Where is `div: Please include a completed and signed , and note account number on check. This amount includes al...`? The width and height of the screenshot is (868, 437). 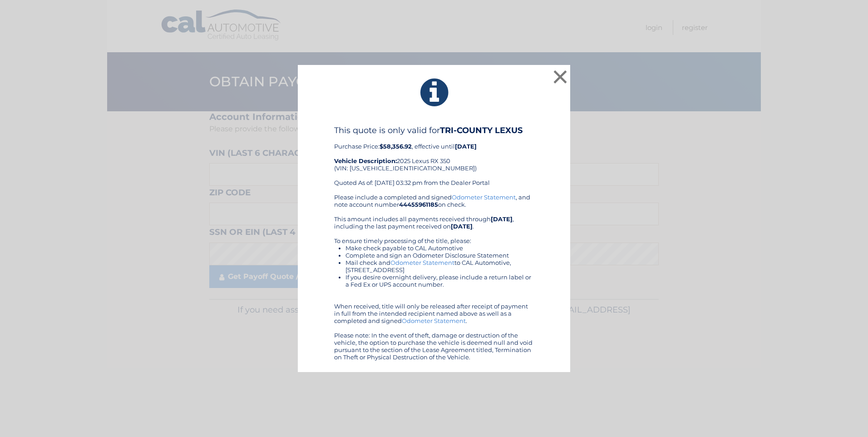
div: Please include a completed and signed , and note account number on check. This amount includes al... is located at coordinates (434, 277).